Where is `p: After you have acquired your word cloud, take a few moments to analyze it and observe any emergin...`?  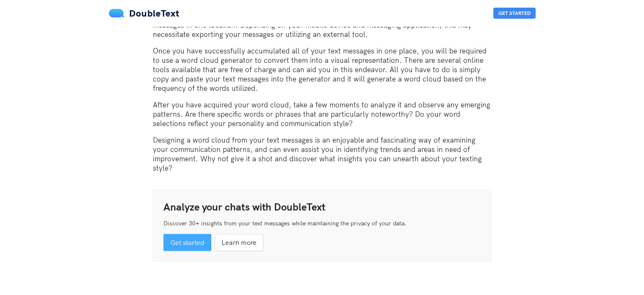 p: After you have acquired your word cloud, take a few moments to analyze it and observe any emergin... is located at coordinates (322, 114).